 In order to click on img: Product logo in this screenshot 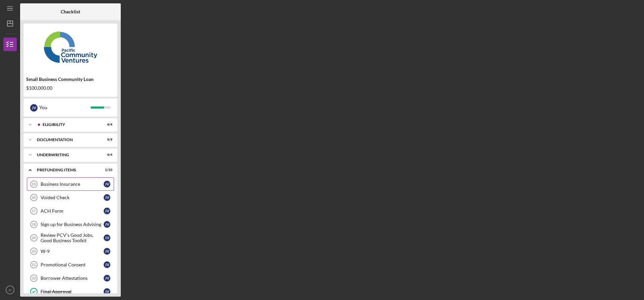, I will do `click(70, 47)`.